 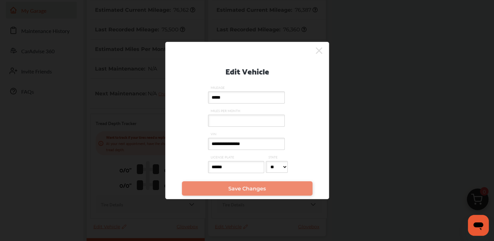 I want to click on p: Edit Vehicle, so click(x=247, y=71).